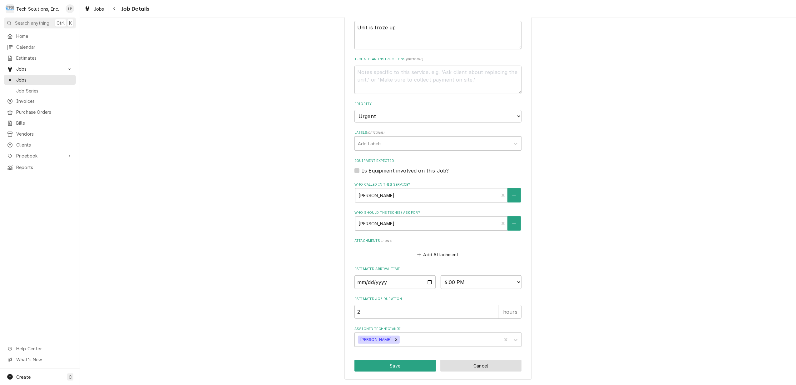 The width and height of the screenshot is (796, 385). What do you see at coordinates (395, 366) in the screenshot?
I see `button: Save` at bounding box center [395, 366].